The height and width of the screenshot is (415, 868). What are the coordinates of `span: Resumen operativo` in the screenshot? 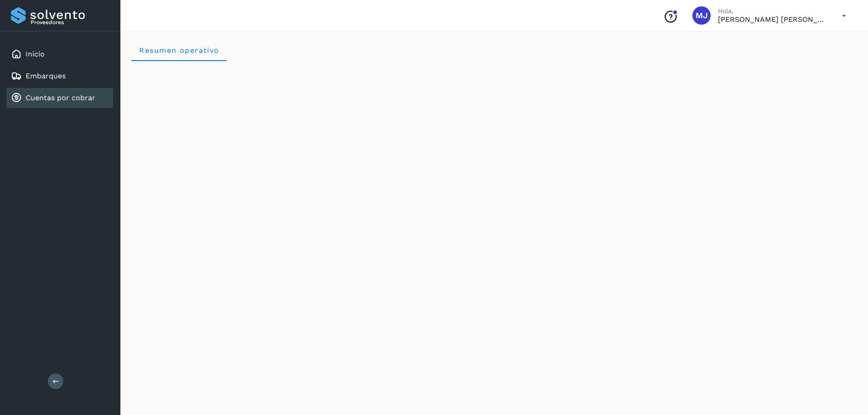 It's located at (178, 50).